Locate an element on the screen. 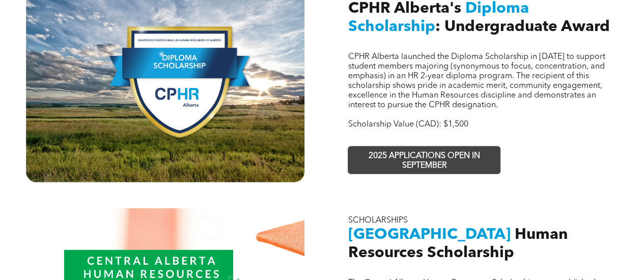 Image resolution: width=644 pixels, height=280 pixels. span: Scholarship Value (CAD): $1,500 is located at coordinates (408, 125).